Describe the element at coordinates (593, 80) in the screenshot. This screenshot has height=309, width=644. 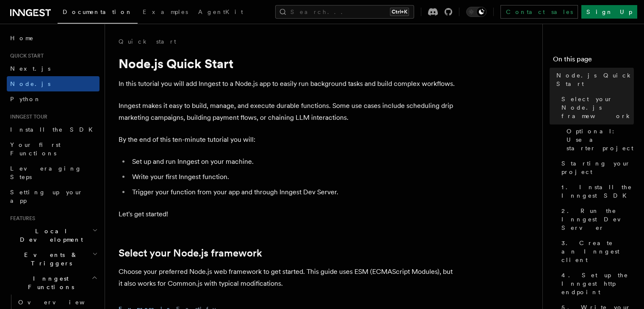
I see `a: Node.js Quick Start` at that location.